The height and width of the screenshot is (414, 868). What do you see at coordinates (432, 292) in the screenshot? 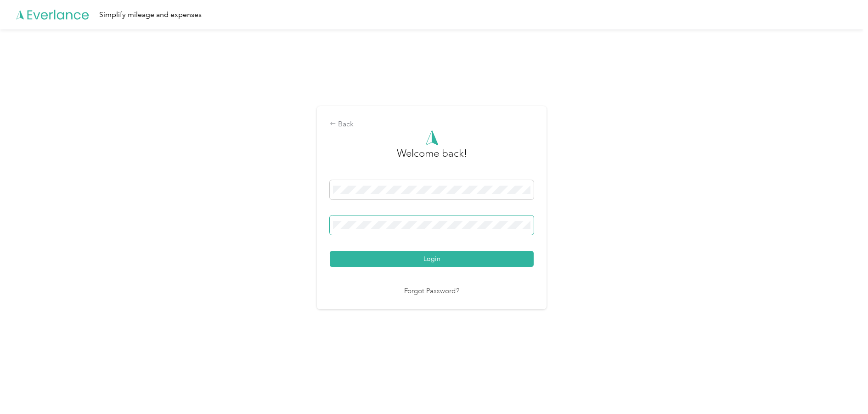
I see `a: Forgot Password?` at bounding box center [432, 292].